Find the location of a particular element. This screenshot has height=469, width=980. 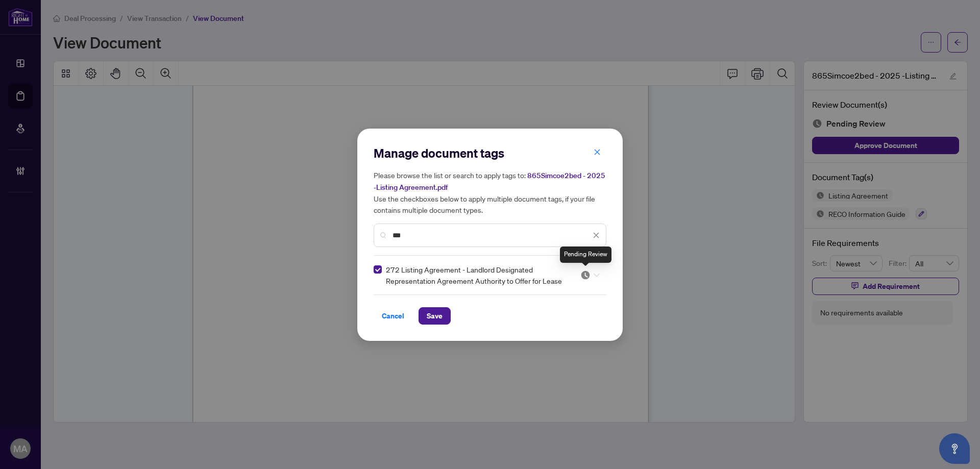

button: Save is located at coordinates (435, 316).